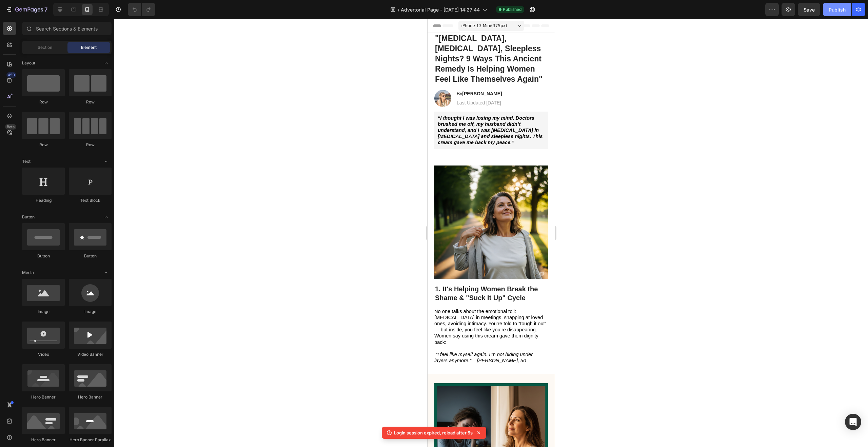  What do you see at coordinates (52, 75) in the screenshot?
I see `h2: By` at bounding box center [52, 75].